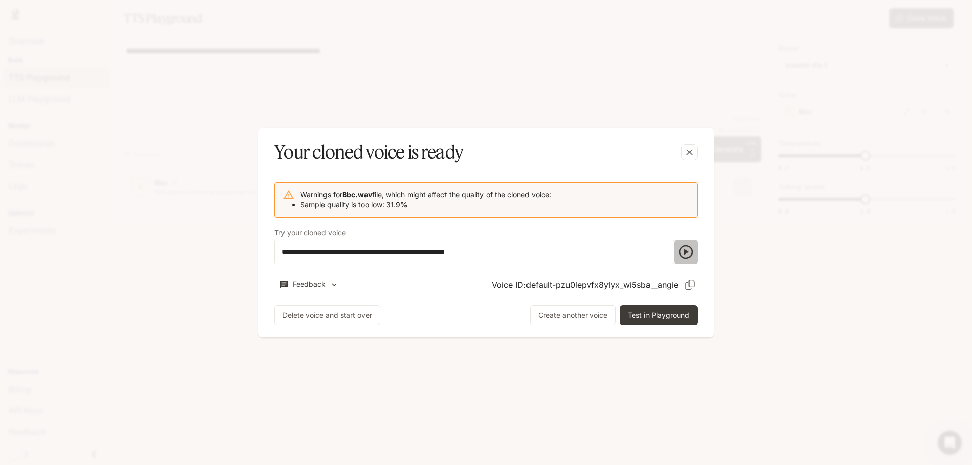 This screenshot has width=972, height=465. I want to click on b: Bbc.wav, so click(357, 194).